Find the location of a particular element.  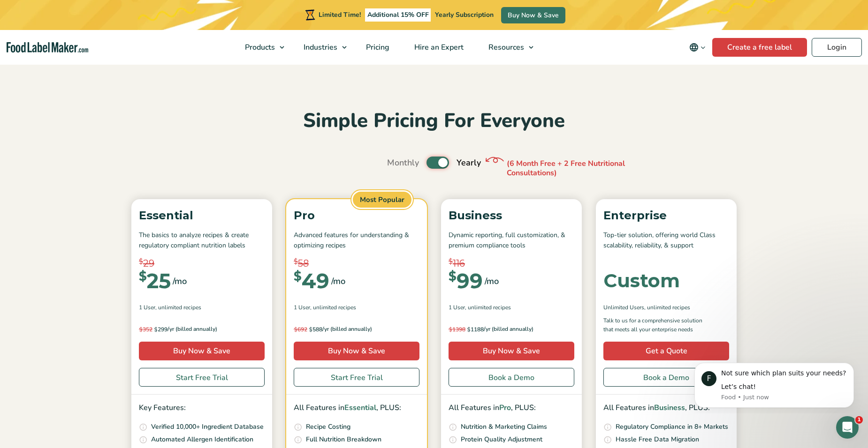

span: 299 is located at coordinates (153, 330).